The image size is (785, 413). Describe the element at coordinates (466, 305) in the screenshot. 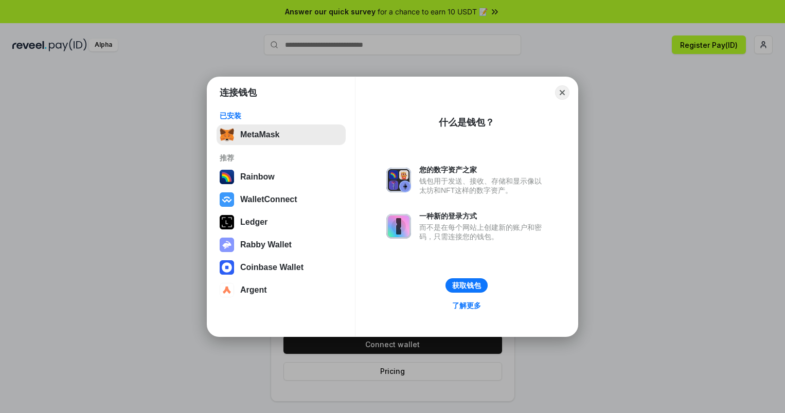

I see `a: 了解更多` at that location.